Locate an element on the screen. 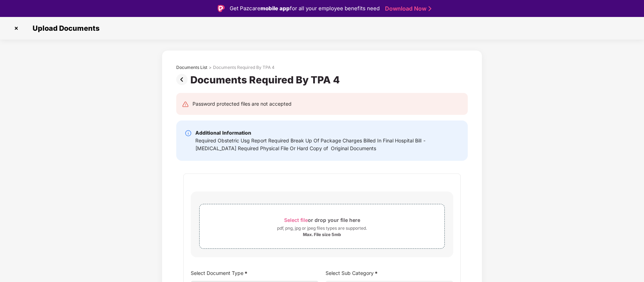 This screenshot has height=282, width=644. div: Get Pazcare for all your employee benefits need is located at coordinates (304, 9).